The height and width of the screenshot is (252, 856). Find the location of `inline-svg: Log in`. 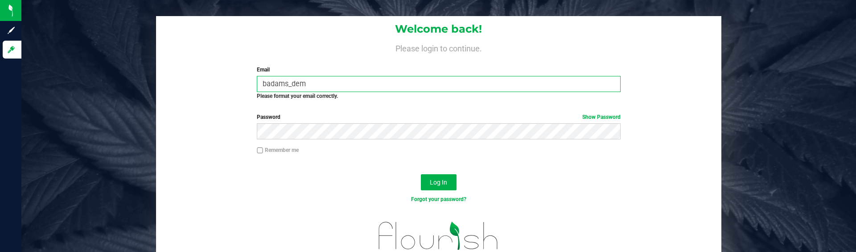

inline-svg: Log in is located at coordinates (11, 50).